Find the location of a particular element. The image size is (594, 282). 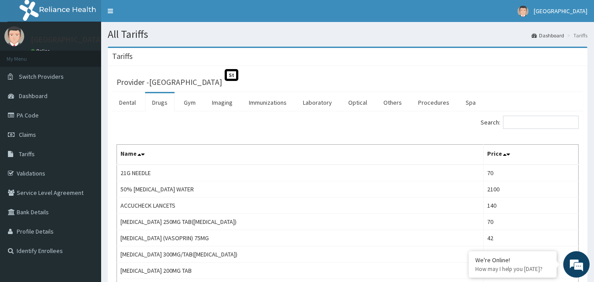

img: d_794563401_company_1708531726252_794563401 is located at coordinates (26, 55).